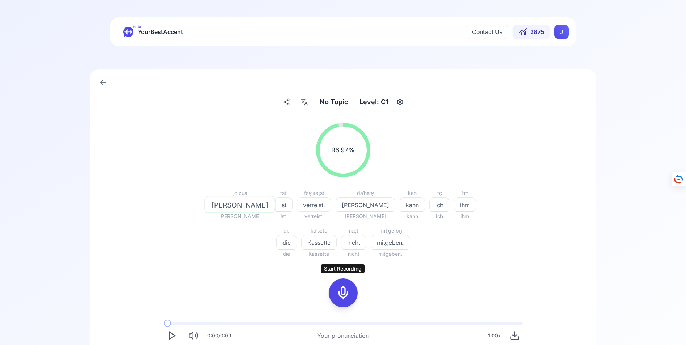 This screenshot has width=686, height=345. Describe the element at coordinates (562, 32) in the screenshot. I see `div: J` at that location.